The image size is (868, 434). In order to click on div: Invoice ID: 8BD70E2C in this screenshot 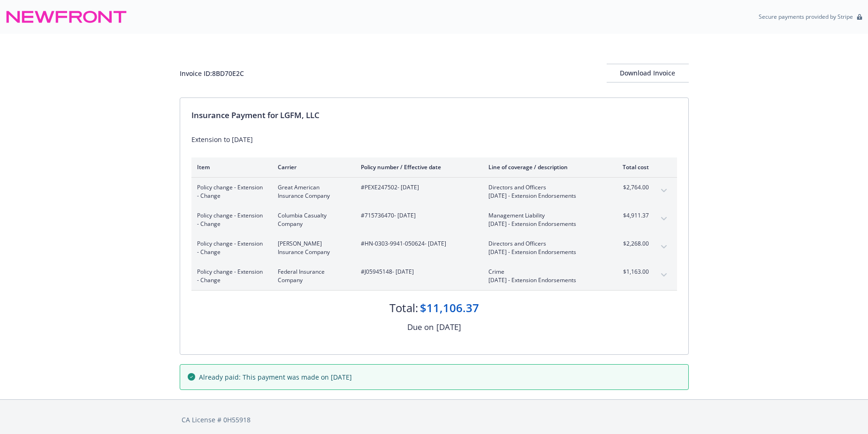, I will do `click(211, 73)`.